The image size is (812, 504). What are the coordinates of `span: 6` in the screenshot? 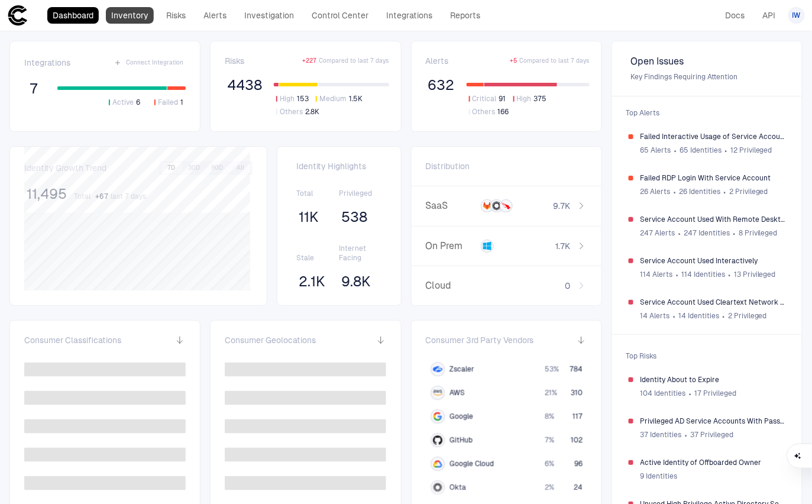 It's located at (138, 102).